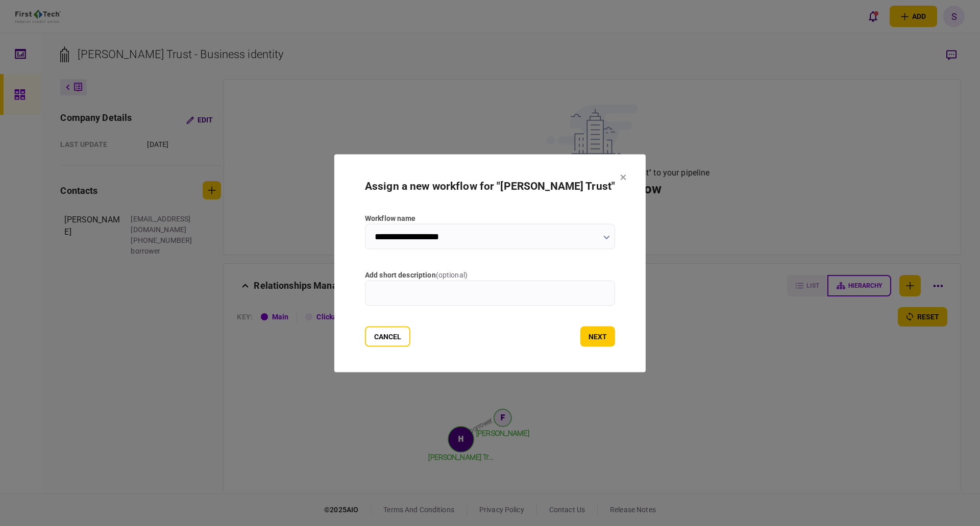 This screenshot has width=980, height=526. I want to click on button: next, so click(598, 336).